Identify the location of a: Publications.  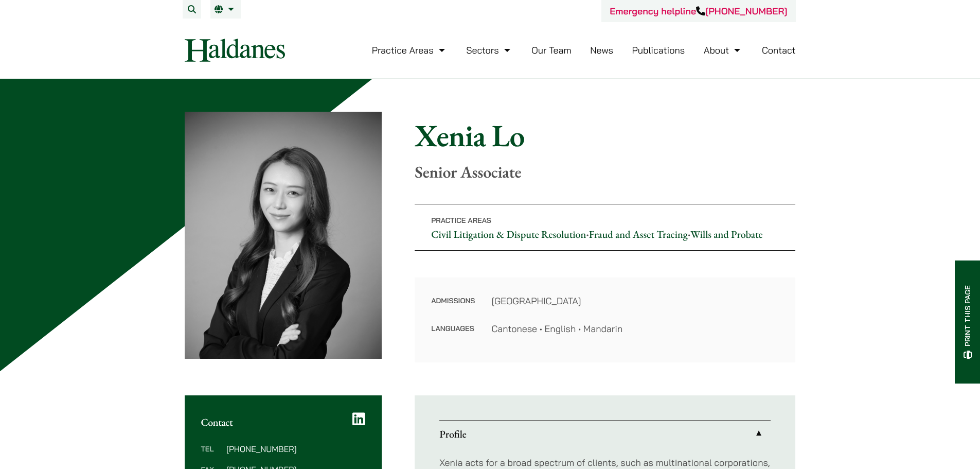
(658, 50).